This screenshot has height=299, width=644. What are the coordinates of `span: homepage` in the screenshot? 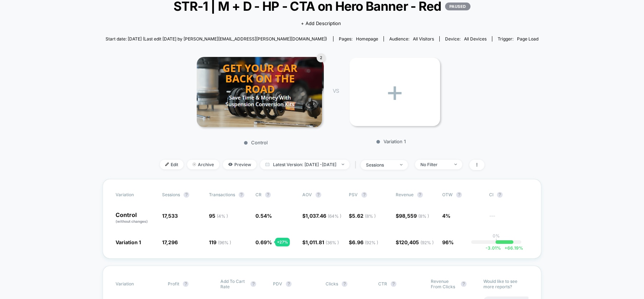 It's located at (367, 39).